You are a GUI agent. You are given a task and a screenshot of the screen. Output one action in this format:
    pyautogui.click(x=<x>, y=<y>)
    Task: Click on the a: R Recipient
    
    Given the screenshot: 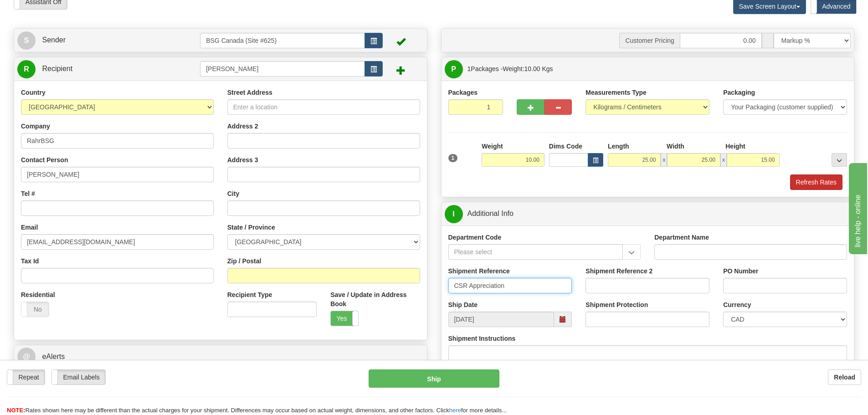 What is the action you would take?
    pyautogui.click(x=99, y=69)
    